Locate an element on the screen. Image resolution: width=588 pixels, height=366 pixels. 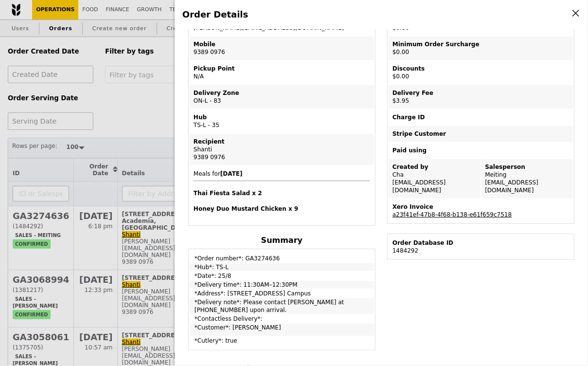
div: 9389 0976 is located at coordinates (282, 157).